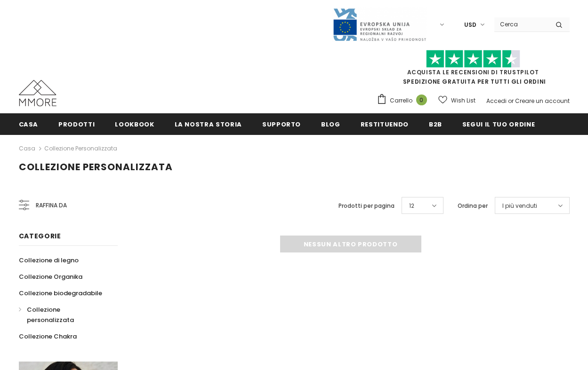 The height and width of the screenshot is (370, 588). Describe the element at coordinates (330, 124) in the screenshot. I see `span: Blog` at that location.